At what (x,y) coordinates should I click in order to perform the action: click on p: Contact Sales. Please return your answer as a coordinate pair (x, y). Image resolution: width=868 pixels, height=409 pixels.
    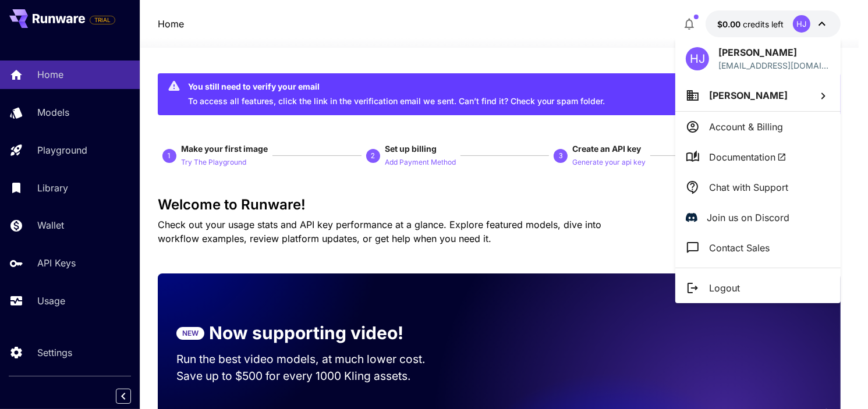
    Looking at the image, I should click on (739, 248).